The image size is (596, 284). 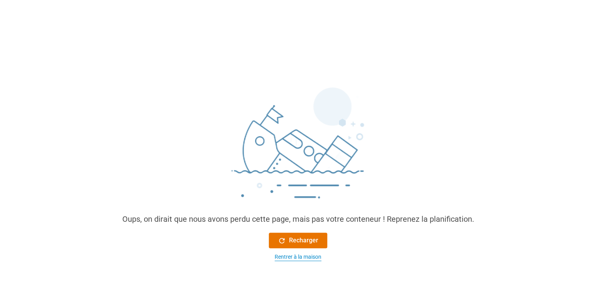 What do you see at coordinates (298, 257) in the screenshot?
I see `font: Rentrer à la maison` at bounding box center [298, 257].